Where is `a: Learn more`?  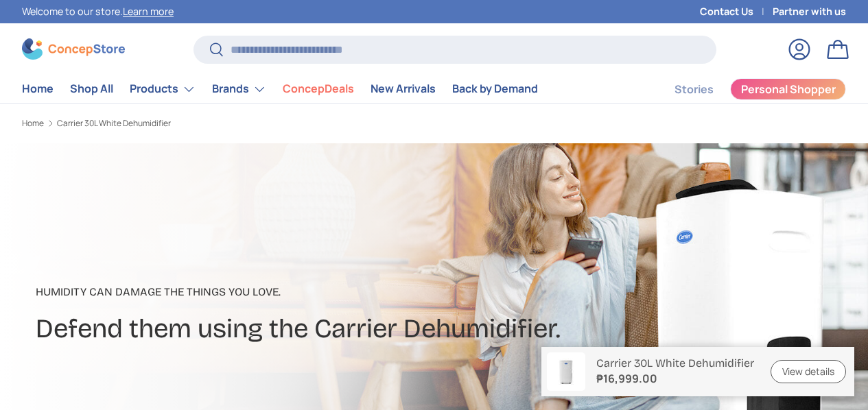 a: Learn more is located at coordinates (148, 11).